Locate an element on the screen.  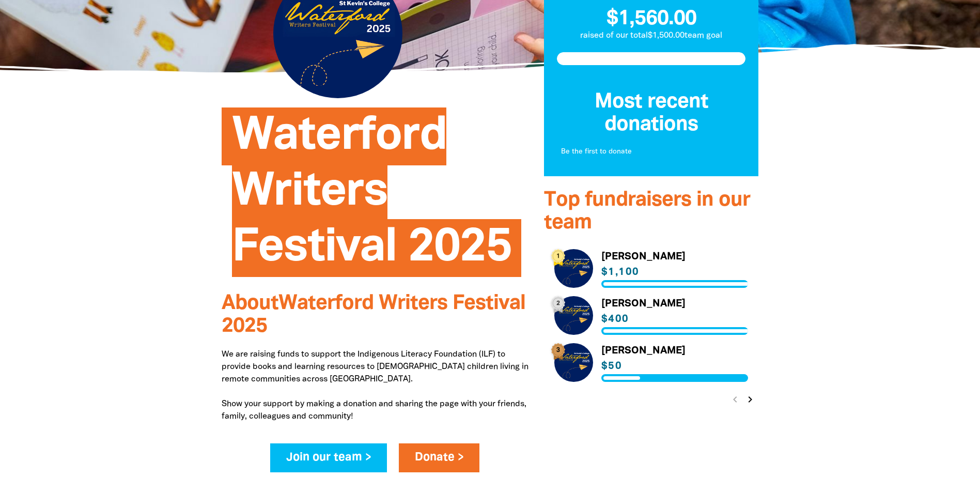
h3: Most recent donations is located at coordinates (651, 114).